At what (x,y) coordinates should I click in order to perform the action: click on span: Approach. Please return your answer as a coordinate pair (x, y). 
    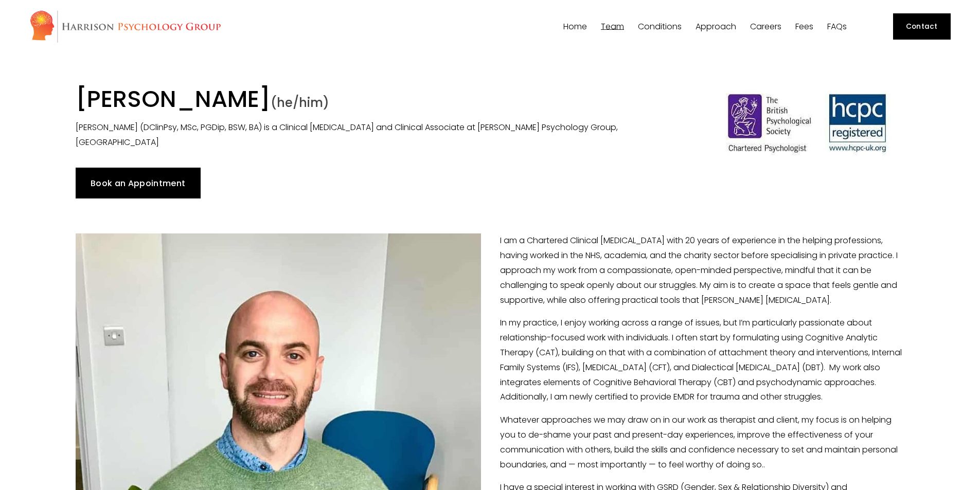
    Looking at the image, I should click on (716, 27).